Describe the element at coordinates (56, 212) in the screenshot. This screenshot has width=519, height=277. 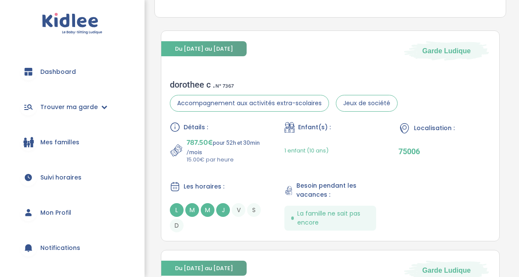
I see `span: Mon Profil` at that location.